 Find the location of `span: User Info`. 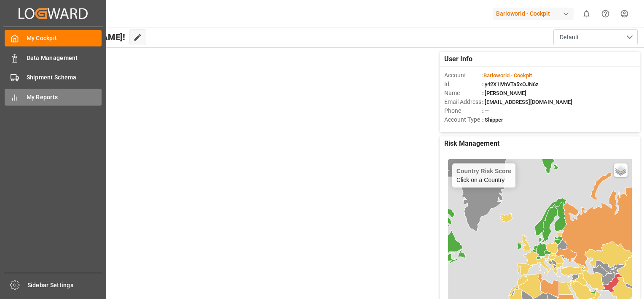

span: User Info is located at coordinates (458, 59).